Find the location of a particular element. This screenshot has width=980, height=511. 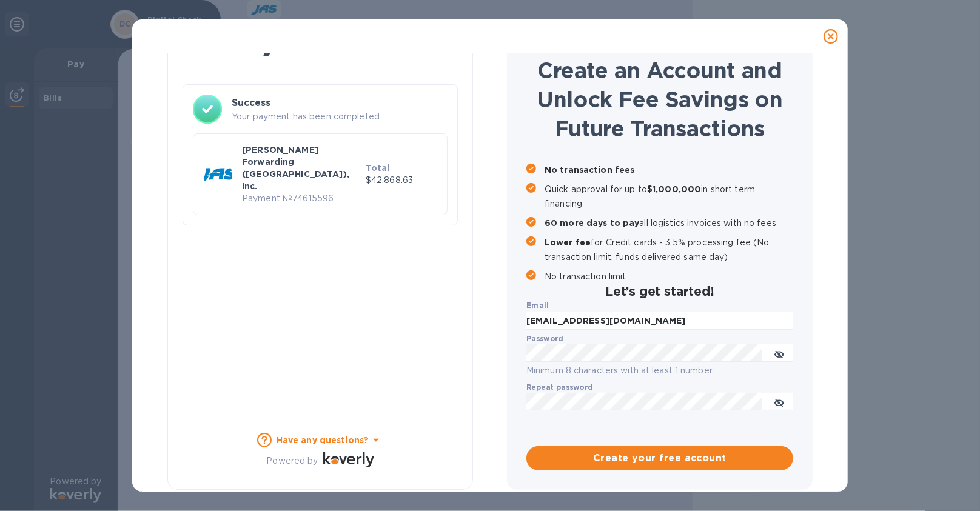

p: all logistics invoices with no fees is located at coordinates (668, 223).